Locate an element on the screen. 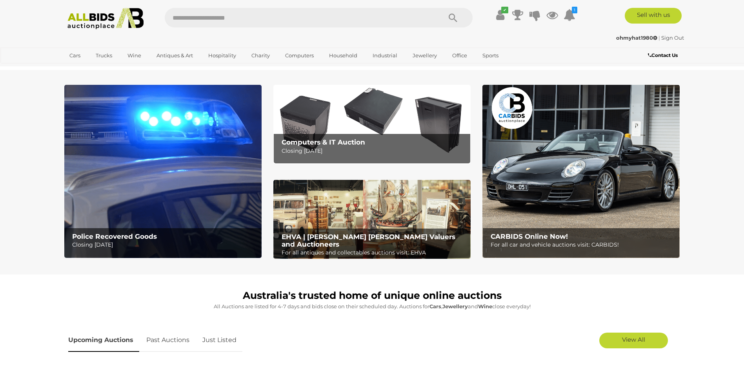  a: ohmyhat1980 is located at coordinates (637, 38).